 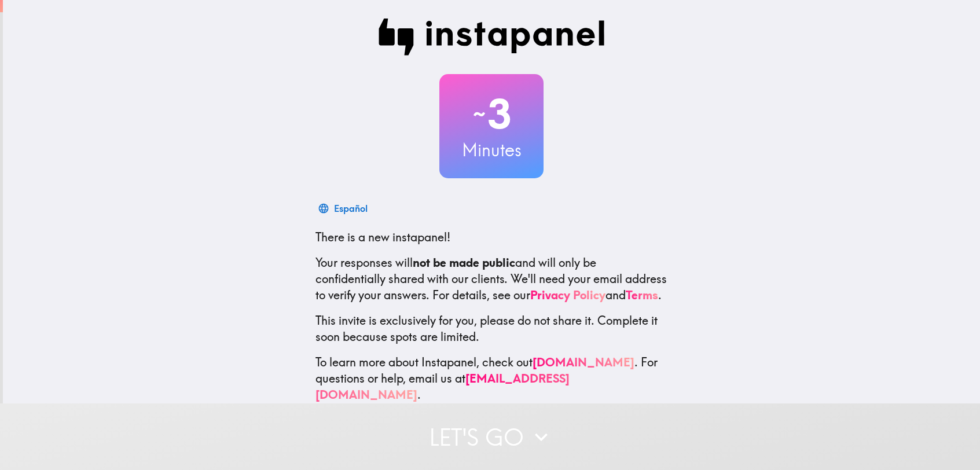 I want to click on img: Instapanel, so click(x=492, y=37).